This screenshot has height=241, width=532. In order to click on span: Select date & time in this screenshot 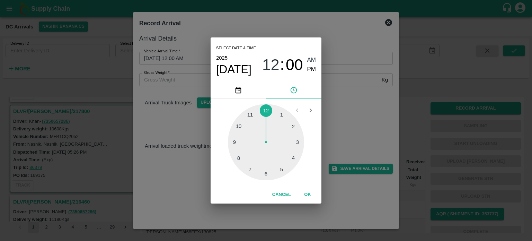, I will do `click(236, 48)`.